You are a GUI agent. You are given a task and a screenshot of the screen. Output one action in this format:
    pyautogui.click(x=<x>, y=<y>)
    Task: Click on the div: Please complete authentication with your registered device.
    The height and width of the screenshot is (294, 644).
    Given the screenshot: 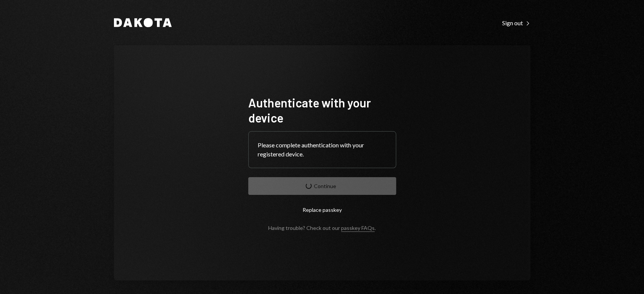 What is the action you would take?
    pyautogui.click(x=323, y=150)
    